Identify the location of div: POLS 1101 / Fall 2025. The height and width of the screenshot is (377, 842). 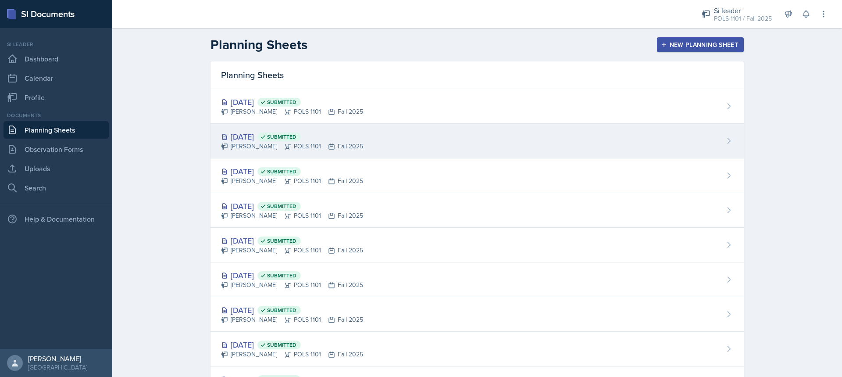
(742, 18).